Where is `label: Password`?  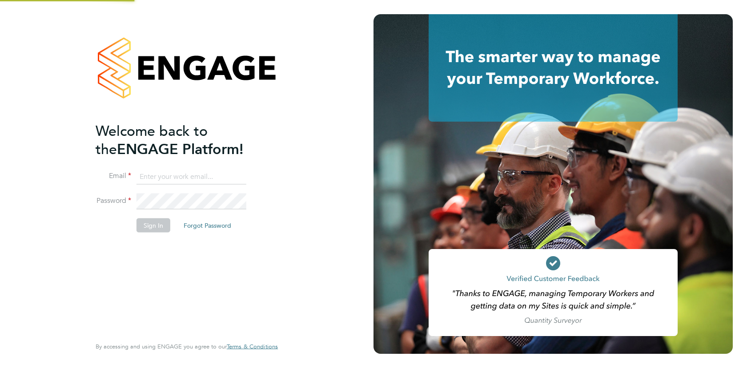 label: Password is located at coordinates (113, 201).